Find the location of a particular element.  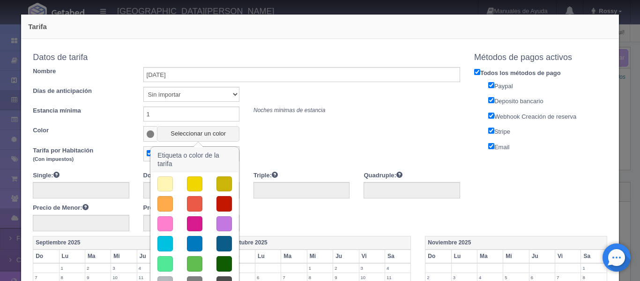

label: Single: is located at coordinates (46, 175).